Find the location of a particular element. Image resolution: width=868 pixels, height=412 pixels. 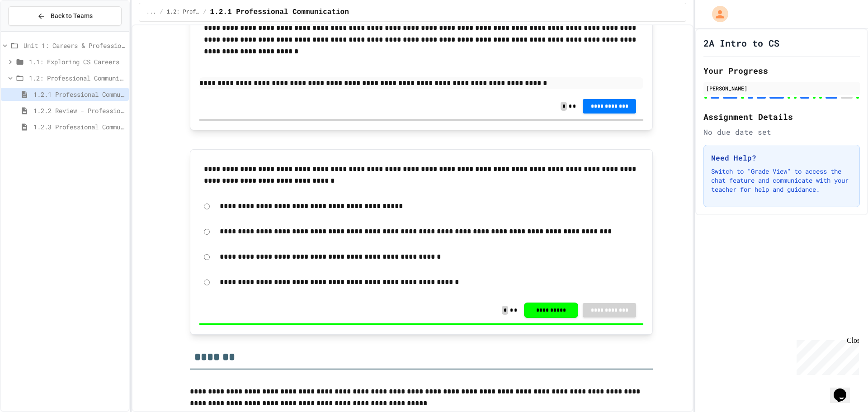

span: 1.1: Exploring CS Careers is located at coordinates (77, 61).